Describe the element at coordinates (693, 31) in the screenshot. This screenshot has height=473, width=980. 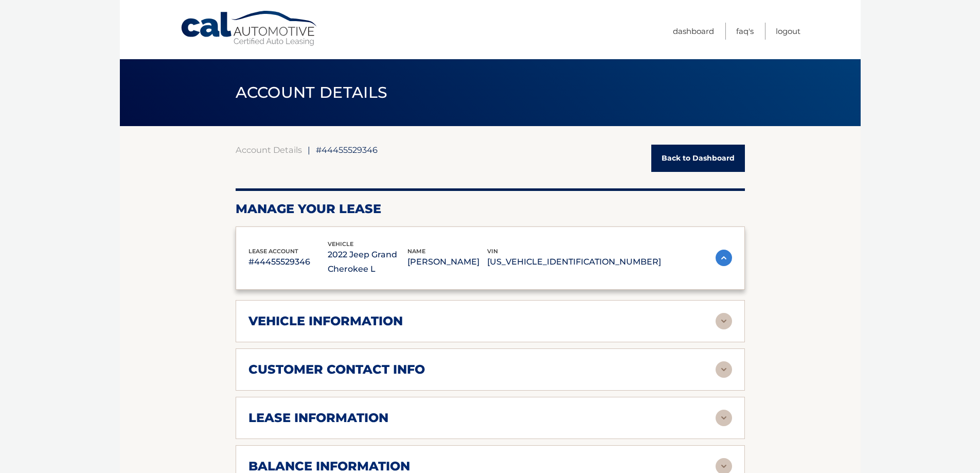
I see `a: Dashboard` at that location.